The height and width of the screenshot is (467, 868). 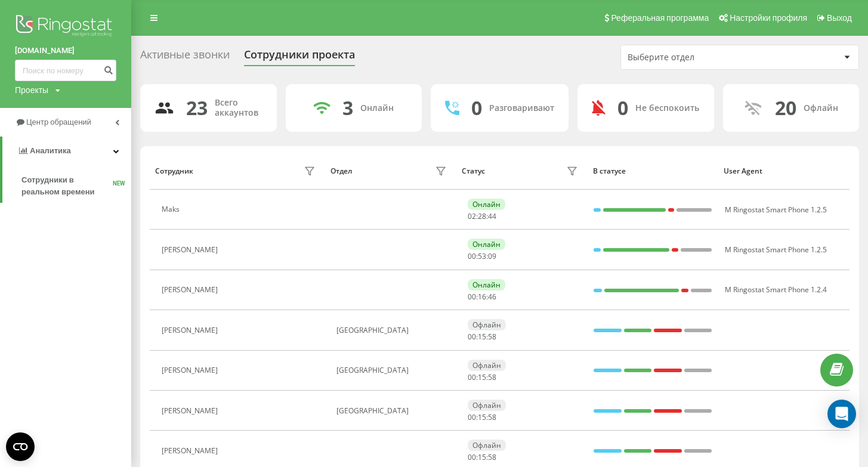 I want to click on div: Сотрудники проекта, so click(x=300, y=57).